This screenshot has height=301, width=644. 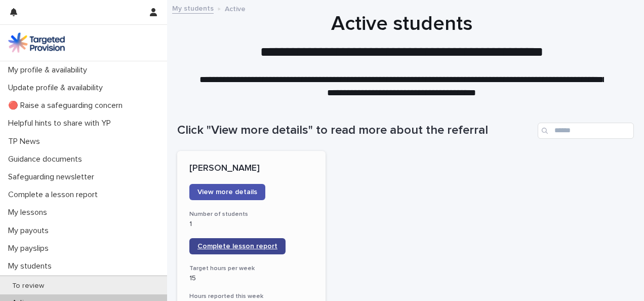 What do you see at coordinates (53, 177) in the screenshot?
I see `p: Safeguarding newsletter` at bounding box center [53, 177].